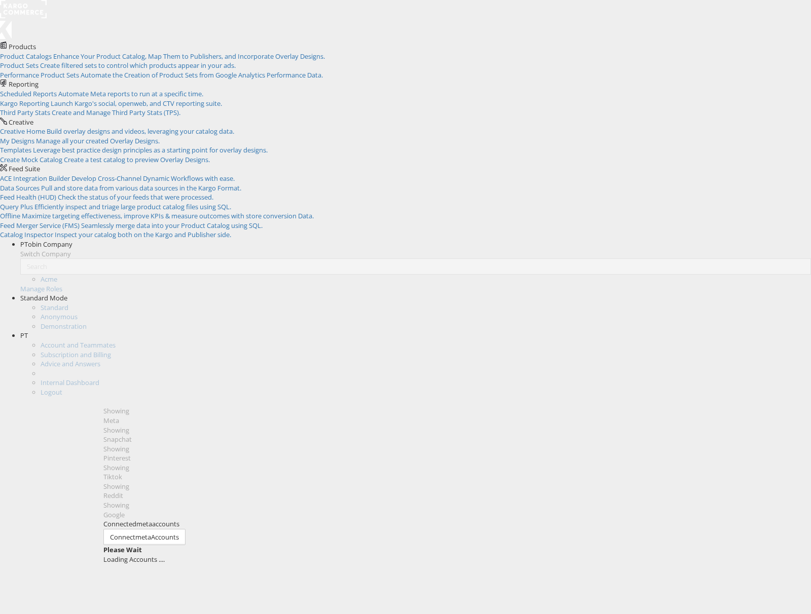  Describe the element at coordinates (41, 289) in the screenshot. I see `a: Manage Roles` at that location.